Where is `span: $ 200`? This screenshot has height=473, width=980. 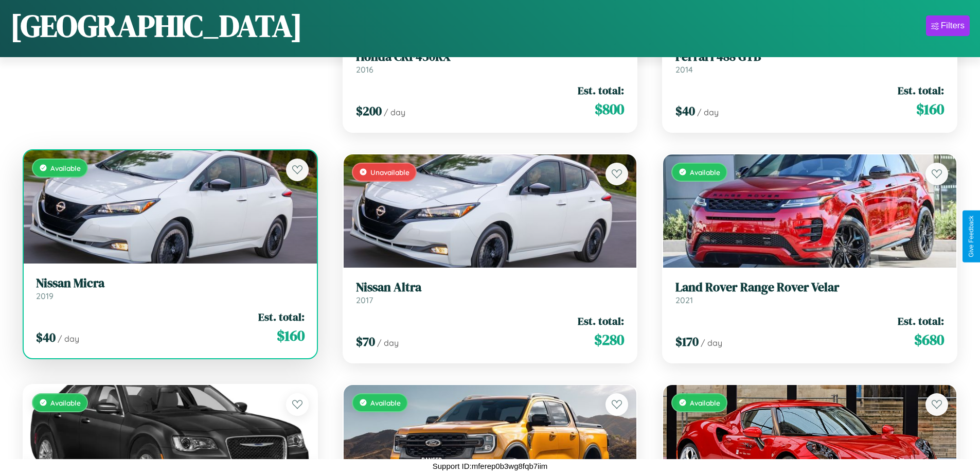 span: $ 200 is located at coordinates (369, 110).